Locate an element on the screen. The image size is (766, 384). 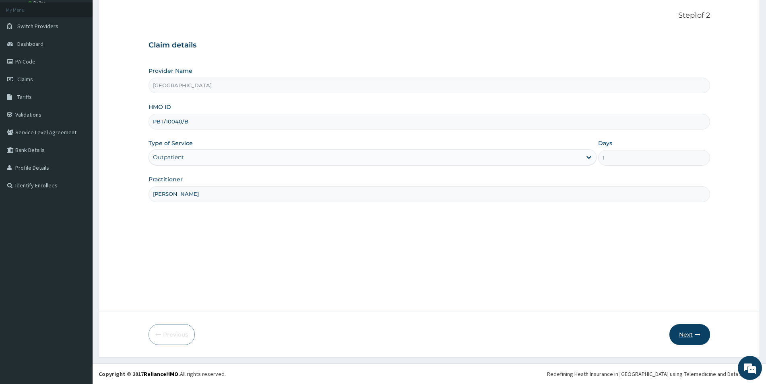
span: We're online! is located at coordinates (79, 142).